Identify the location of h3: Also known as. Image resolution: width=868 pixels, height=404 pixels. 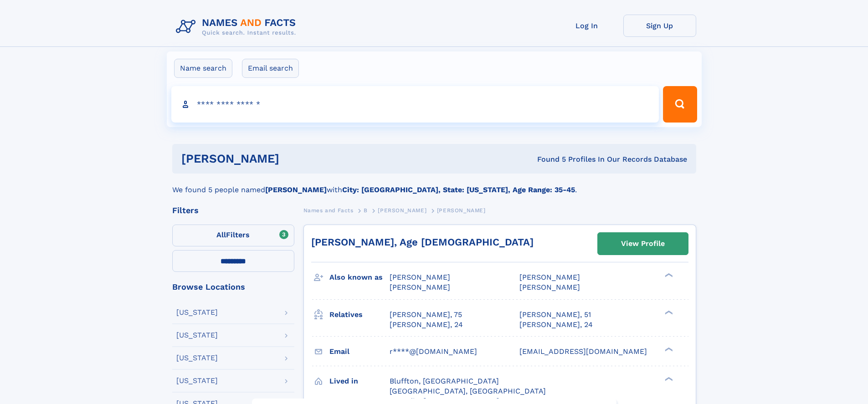
(359, 277).